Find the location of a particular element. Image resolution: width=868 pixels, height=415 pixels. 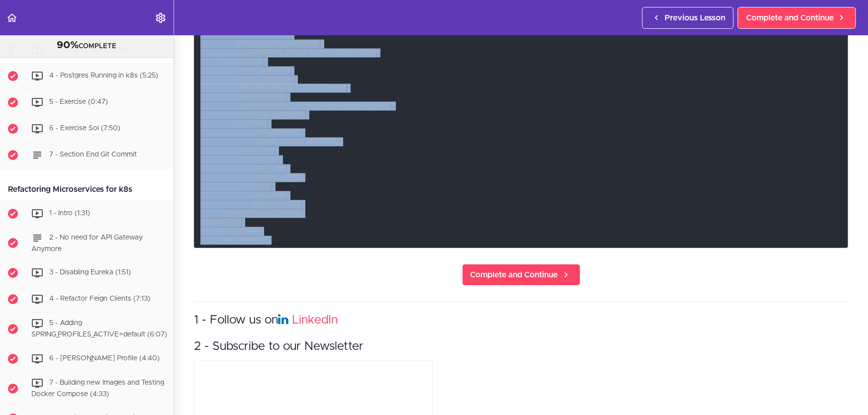

span: 7 - Building new Images and Testing Docker Compose (4:33) is located at coordinates (98, 389).